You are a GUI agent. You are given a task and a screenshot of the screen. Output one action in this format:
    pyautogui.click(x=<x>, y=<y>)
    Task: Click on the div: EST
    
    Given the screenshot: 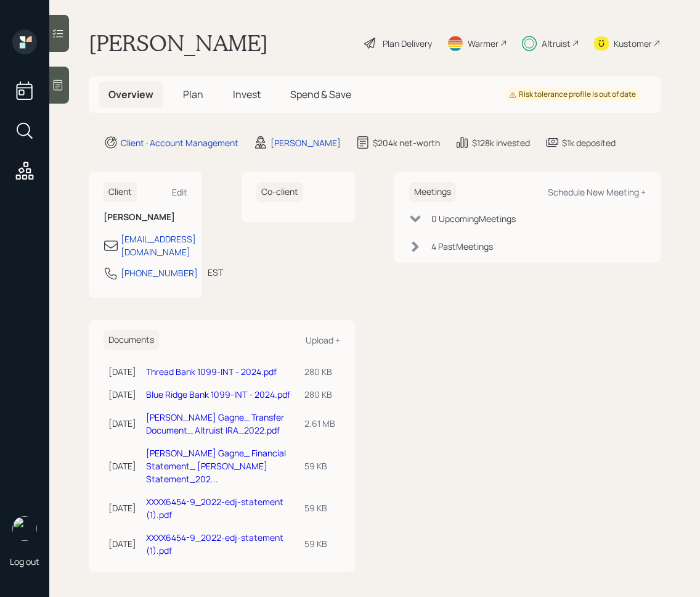 What is the action you would take?
    pyautogui.click(x=215, y=272)
    